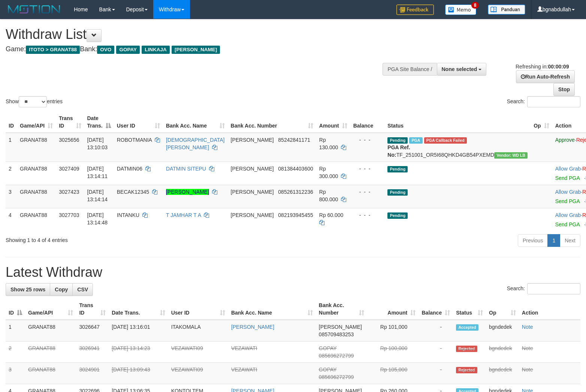 Image resolution: width=586 pixels, height=392 pixels. I want to click on img: panduan.png, so click(506, 9).